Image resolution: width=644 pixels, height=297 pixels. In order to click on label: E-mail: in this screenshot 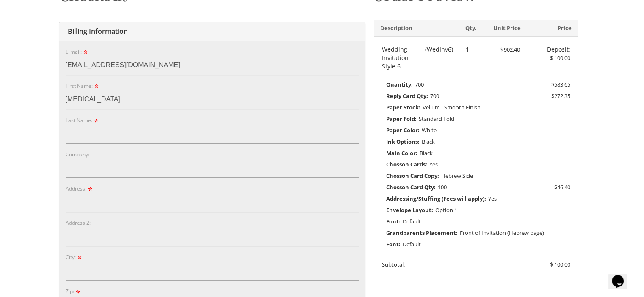, I will do `click(77, 52)`.